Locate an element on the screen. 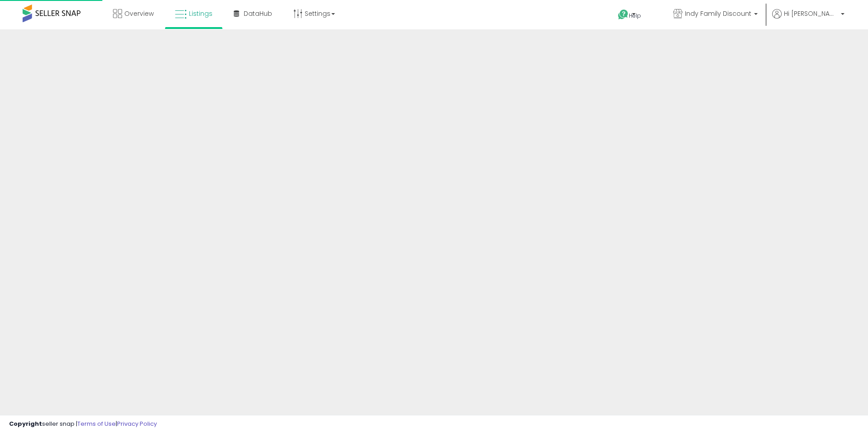  a: Help is located at coordinates (635, 16).